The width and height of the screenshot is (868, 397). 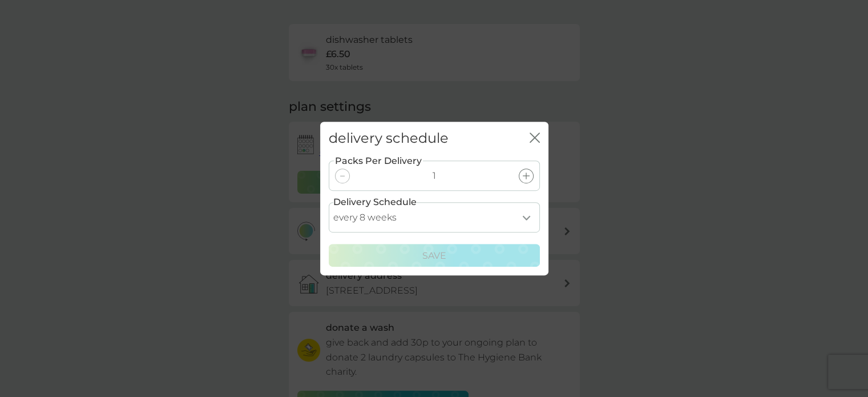 What do you see at coordinates (434, 255) in the screenshot?
I see `button: Save` at bounding box center [434, 255].